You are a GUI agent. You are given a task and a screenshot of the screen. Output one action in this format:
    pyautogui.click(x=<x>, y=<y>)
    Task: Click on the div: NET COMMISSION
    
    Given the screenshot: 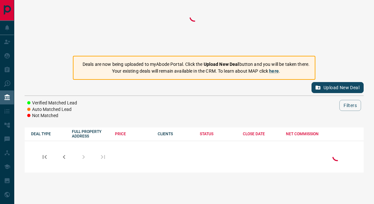 What is the action you would take?
    pyautogui.click(x=306, y=134)
    